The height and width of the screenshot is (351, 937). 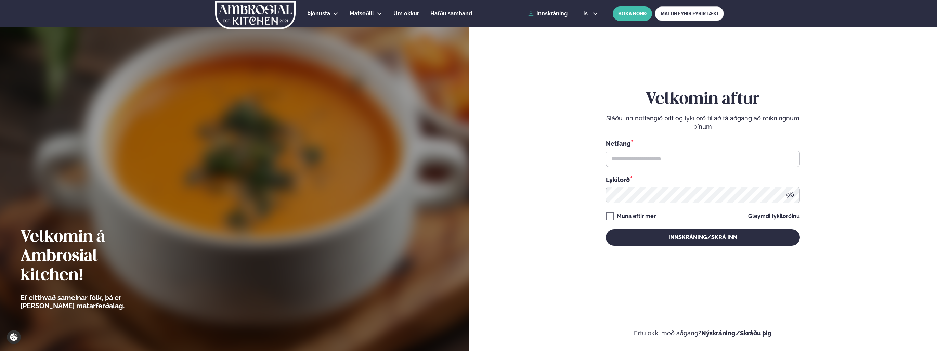 What do you see at coordinates (587, 14) in the screenshot?
I see `span: is` at bounding box center [587, 14].